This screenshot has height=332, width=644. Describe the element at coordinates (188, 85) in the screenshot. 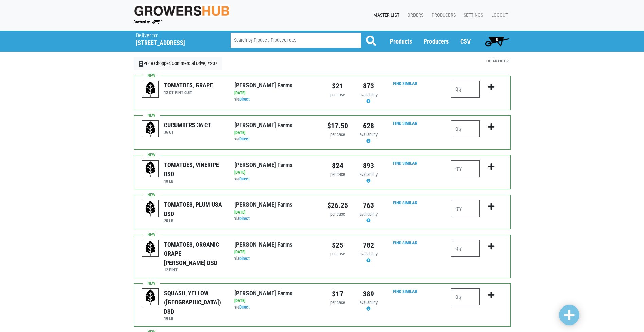

I see `div: TOMATOES, GRAPE` at that location.